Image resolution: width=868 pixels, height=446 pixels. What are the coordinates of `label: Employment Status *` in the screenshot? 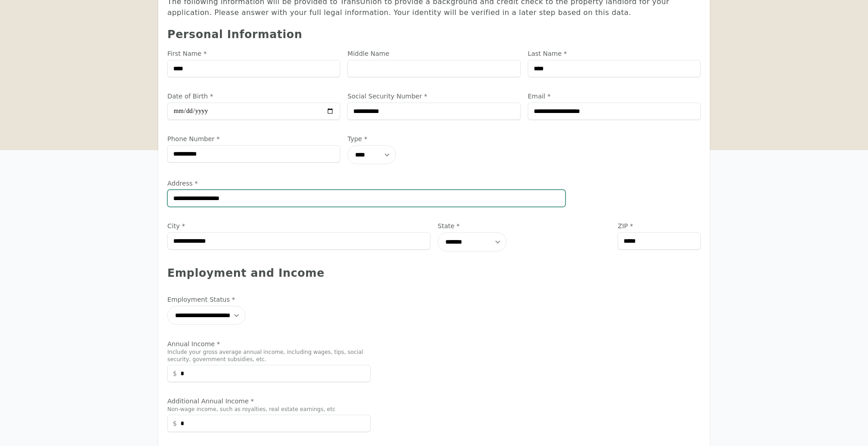 It's located at (269, 300).